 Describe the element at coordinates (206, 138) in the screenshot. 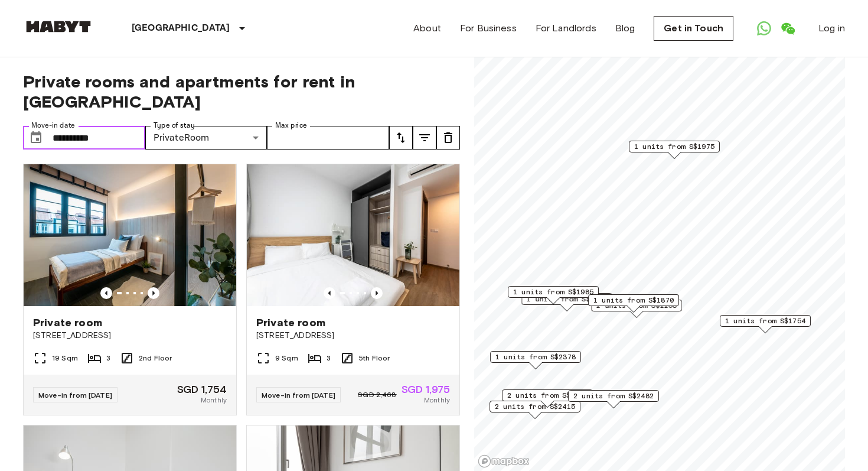

I see `div: PrivateRoom` at that location.